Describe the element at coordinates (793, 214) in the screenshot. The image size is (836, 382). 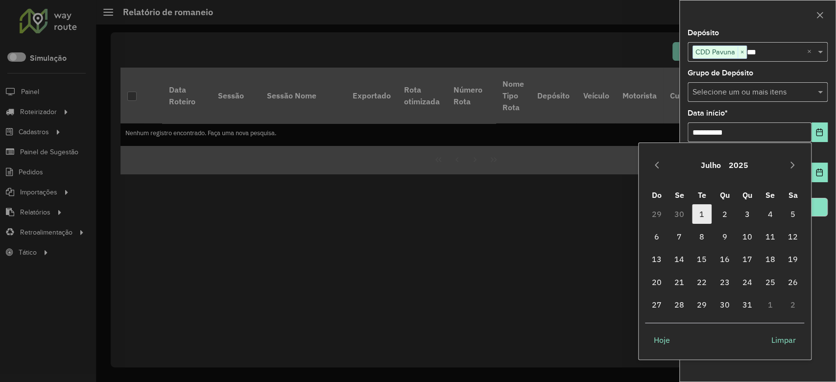
I see `td: 5` at that location.